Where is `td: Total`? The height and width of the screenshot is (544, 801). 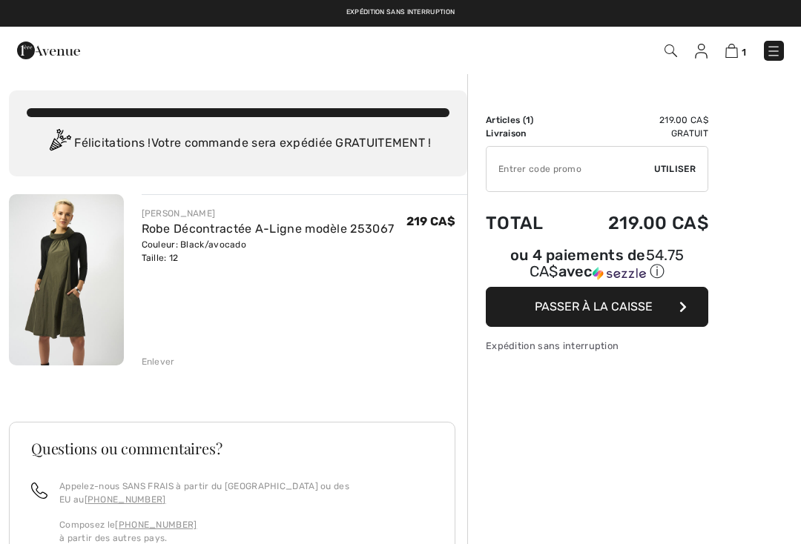
td: Total is located at coordinates (526, 223).